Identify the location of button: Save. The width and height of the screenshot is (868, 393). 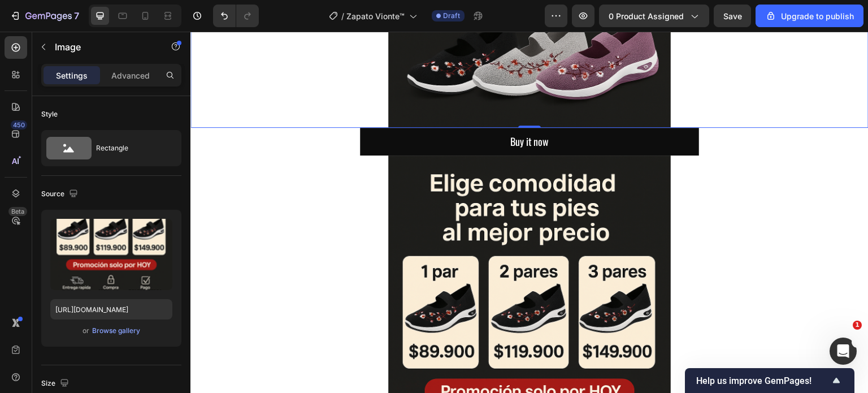
(732, 16).